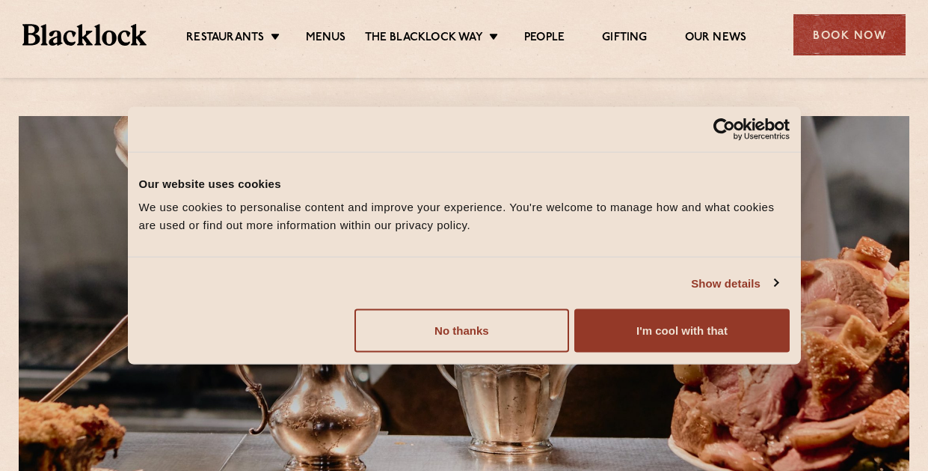 This screenshot has height=471, width=928. I want to click on button: I'm cool with that, so click(681, 331).